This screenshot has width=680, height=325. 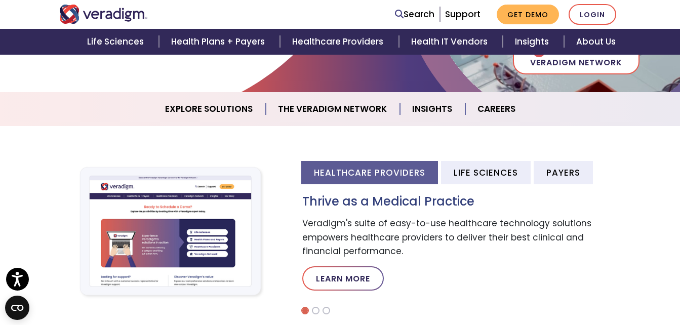 What do you see at coordinates (563, 172) in the screenshot?
I see `li: Payers` at bounding box center [563, 172].